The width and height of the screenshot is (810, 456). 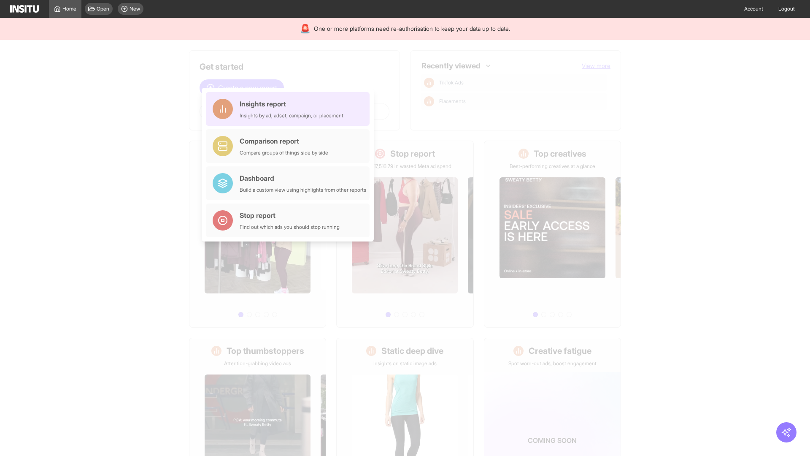 I want to click on span: Open, so click(x=103, y=9).